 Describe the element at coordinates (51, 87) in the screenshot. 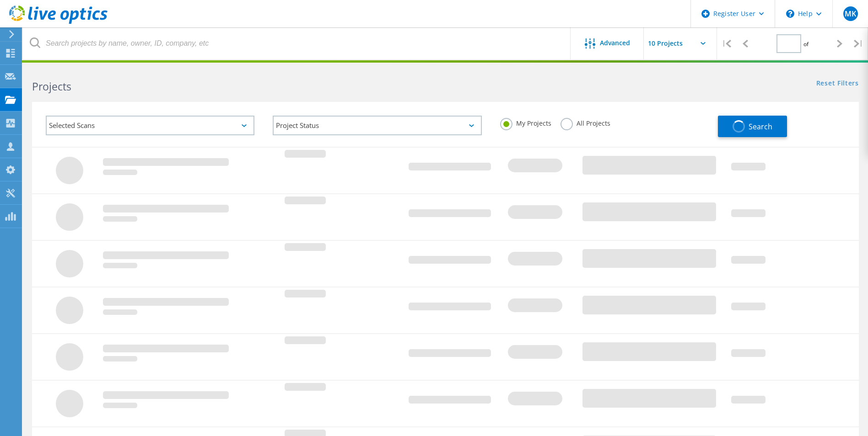

I see `b: Projects` at that location.